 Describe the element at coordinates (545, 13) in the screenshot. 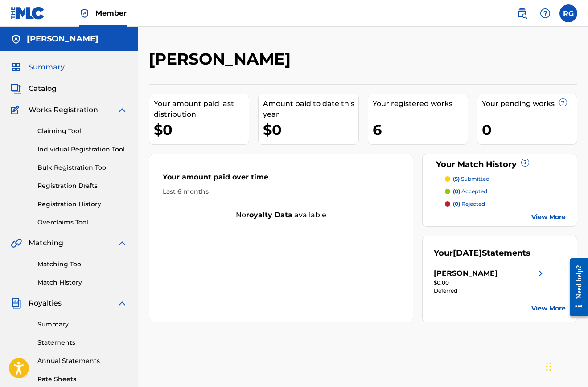

I see `img: help` at that location.